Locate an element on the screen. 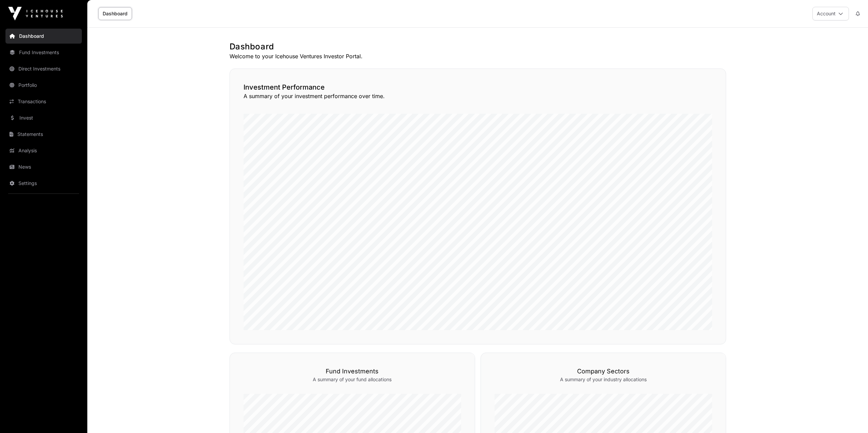 The height and width of the screenshot is (433, 868). a: News is located at coordinates (44, 167).